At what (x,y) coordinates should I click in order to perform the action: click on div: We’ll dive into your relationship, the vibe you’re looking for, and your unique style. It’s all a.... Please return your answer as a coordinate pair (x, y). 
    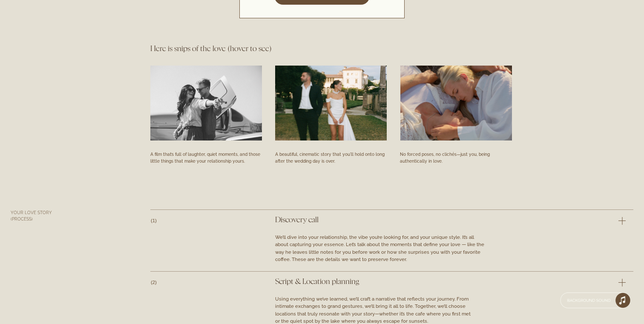
    Looking at the image, I should click on (379, 248).